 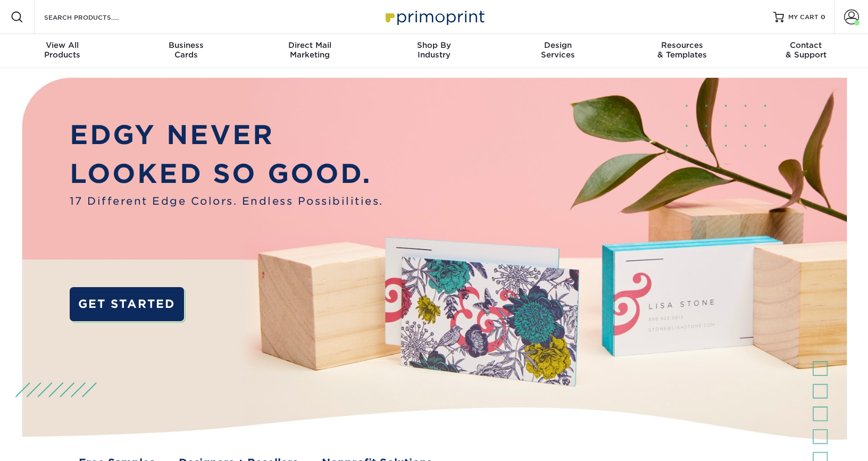 I want to click on div: Industry, so click(x=433, y=50).